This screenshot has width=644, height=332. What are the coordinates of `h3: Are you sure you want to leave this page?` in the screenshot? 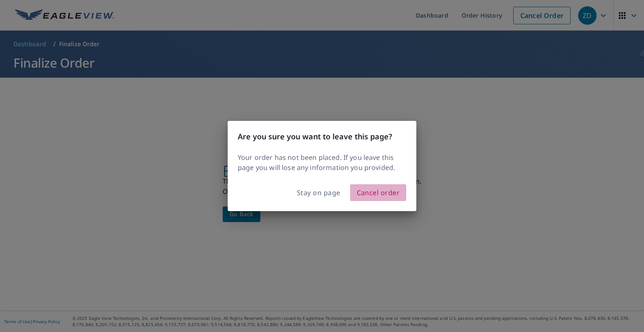 It's located at (322, 136).